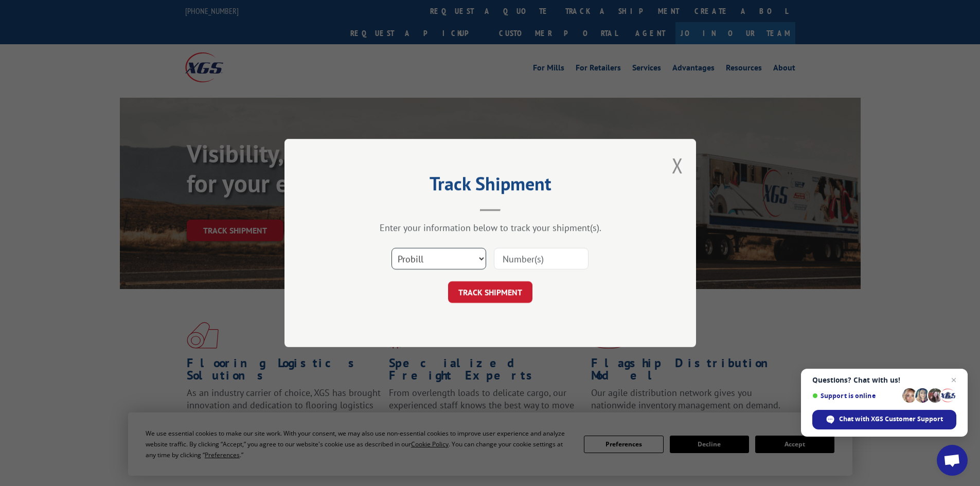 The image size is (980, 486). Describe the element at coordinates (490, 292) in the screenshot. I see `button: TRACK SHIPMENT` at that location.